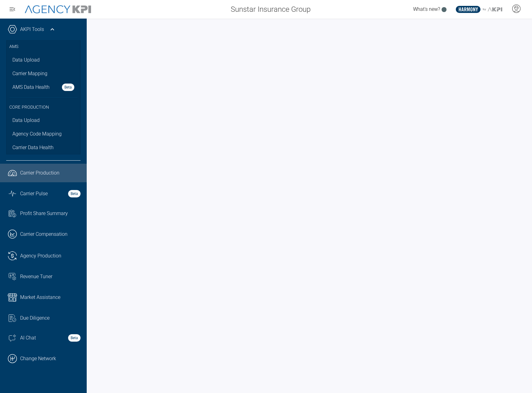 This screenshot has height=393, width=532. What do you see at coordinates (44, 234) in the screenshot?
I see `span: Carrier Compensation` at bounding box center [44, 234].